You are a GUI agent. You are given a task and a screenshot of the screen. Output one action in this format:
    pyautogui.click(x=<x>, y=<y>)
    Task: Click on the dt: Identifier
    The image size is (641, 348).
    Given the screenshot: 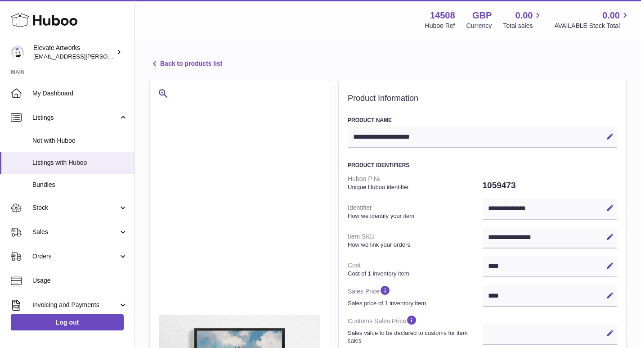 What is the action you would take?
    pyautogui.click(x=415, y=211)
    